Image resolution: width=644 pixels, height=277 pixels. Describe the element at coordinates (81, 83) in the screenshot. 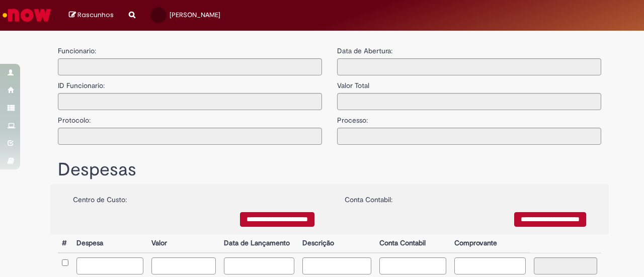

I see `label: ID Funcionario:` at that location.